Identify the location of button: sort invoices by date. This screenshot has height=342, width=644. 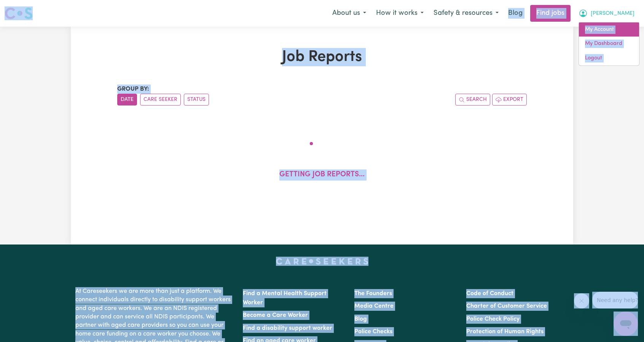
(127, 99).